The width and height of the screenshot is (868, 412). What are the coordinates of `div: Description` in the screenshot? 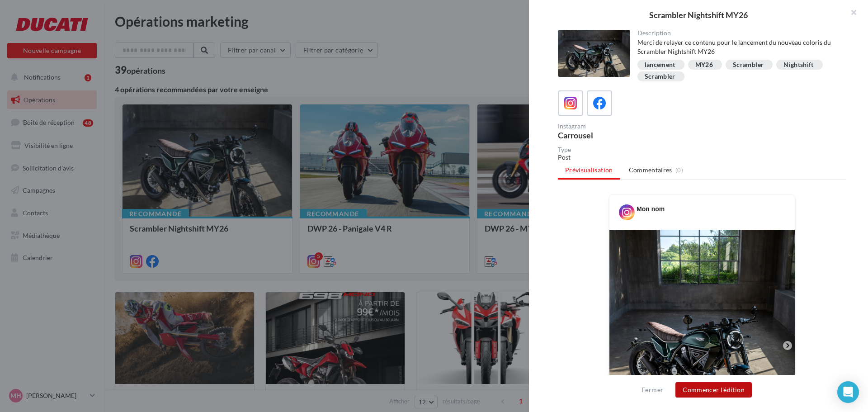 It's located at (739, 33).